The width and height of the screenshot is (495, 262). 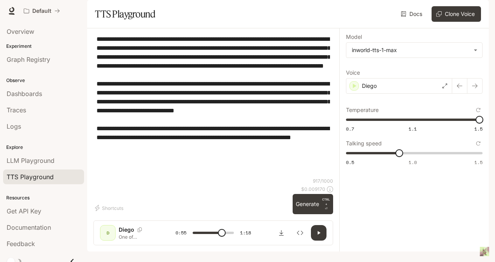 What do you see at coordinates (300, 233) in the screenshot?
I see `button: Inspect` at bounding box center [300, 233].